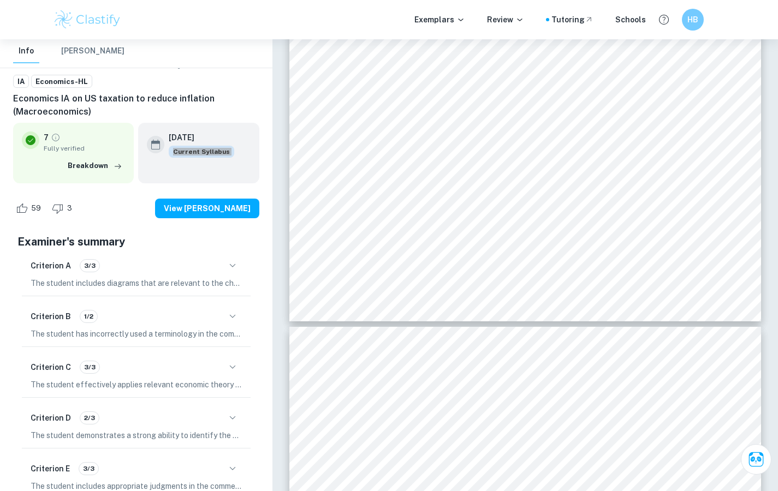  What do you see at coordinates (664, 20) in the screenshot?
I see `button: Help and Feedback` at bounding box center [664, 20].